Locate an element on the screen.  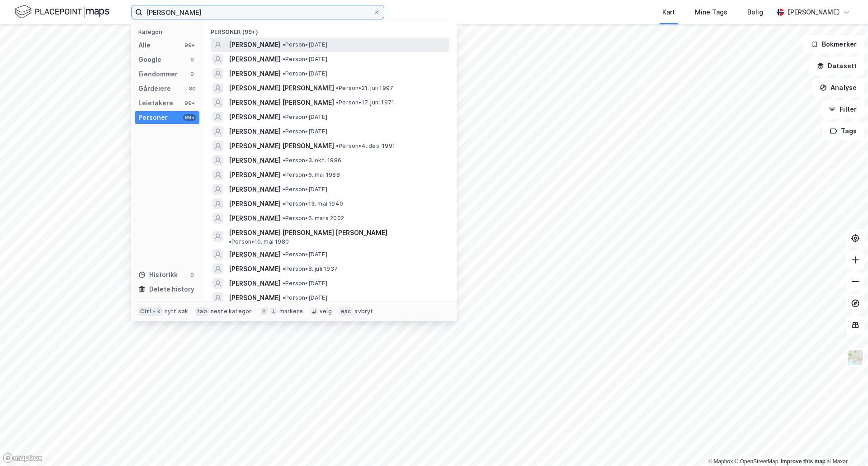
button: Datasett is located at coordinates (836, 66).